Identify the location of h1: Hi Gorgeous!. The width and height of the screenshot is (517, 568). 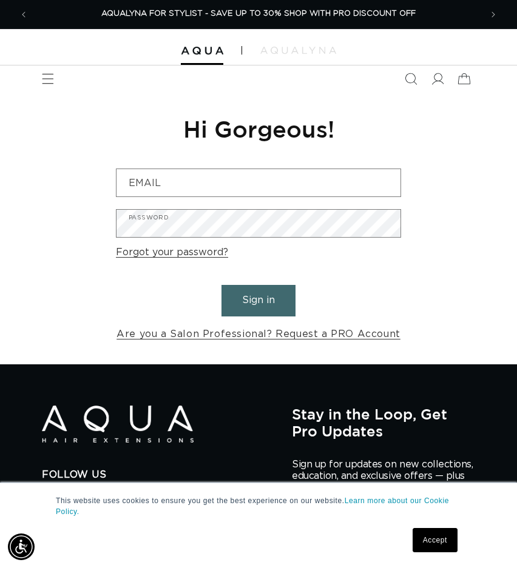
(258, 129).